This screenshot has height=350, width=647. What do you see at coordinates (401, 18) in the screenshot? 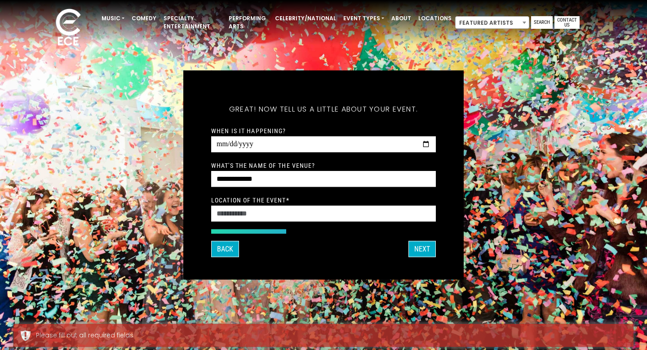
I see `a: About` at bounding box center [401, 18].